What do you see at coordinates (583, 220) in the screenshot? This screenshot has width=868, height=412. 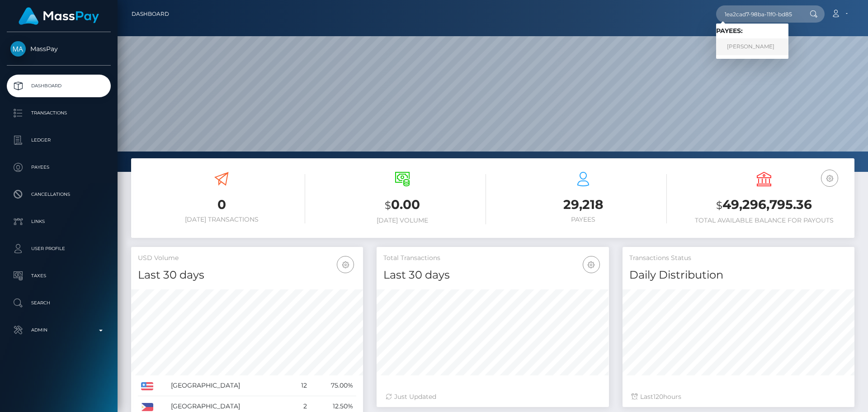 I see `h6: Payees` at bounding box center [583, 220].